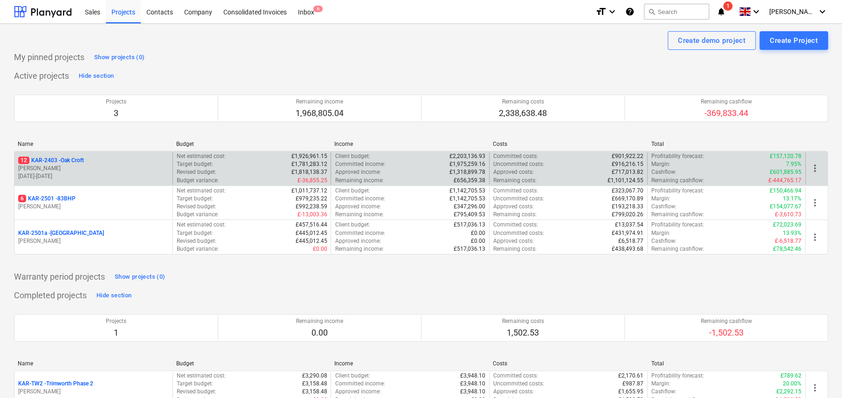 The height and width of the screenshot is (398, 842). I want to click on p: £669,170.89, so click(628, 199).